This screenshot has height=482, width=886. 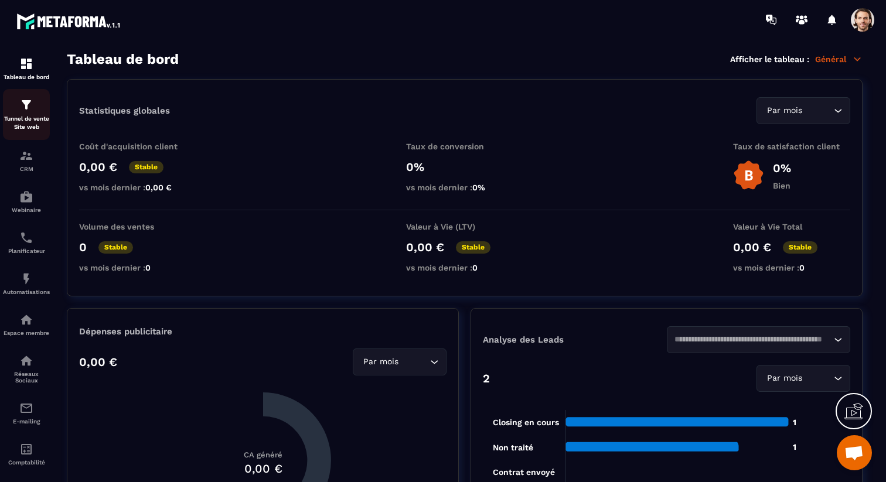 I want to click on p: 2, so click(x=486, y=378).